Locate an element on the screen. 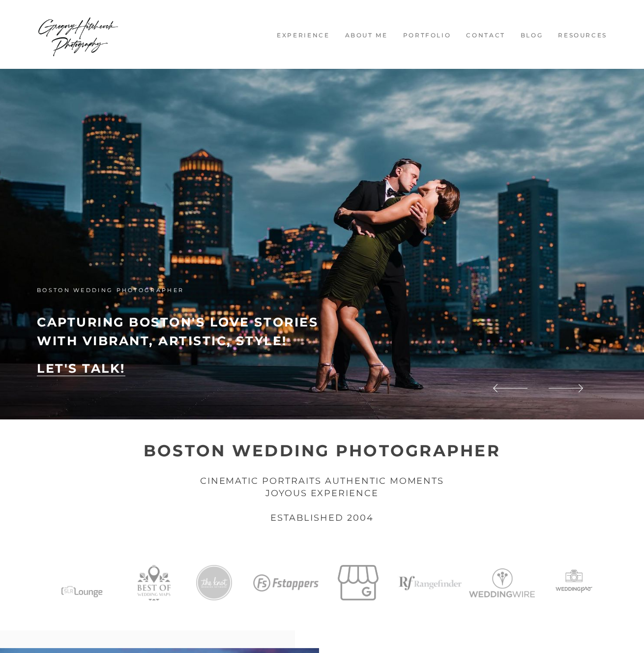  img: Wedding Photographer Boston - Gregory Hitchcock Photography is located at coordinates (78, 34).